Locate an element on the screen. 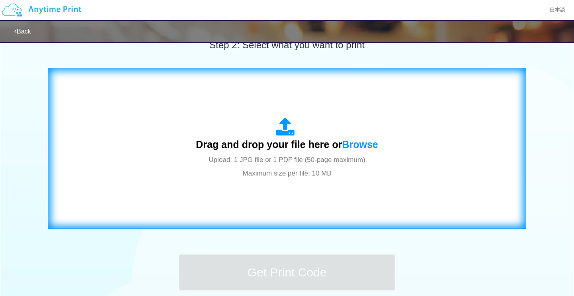 Image resolution: width=574 pixels, height=296 pixels. a: Back is located at coordinates (23, 31).